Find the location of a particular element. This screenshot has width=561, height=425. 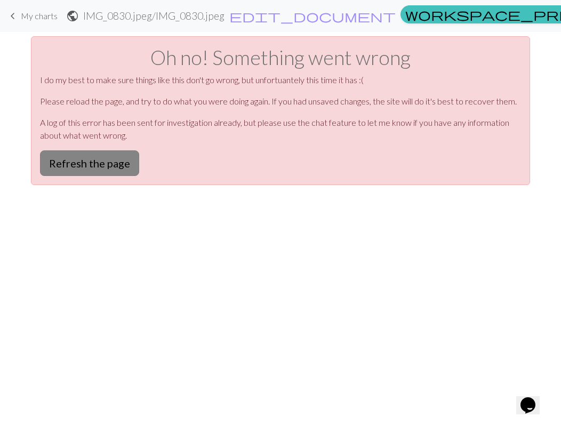

span: keyboard_arrow_left is located at coordinates (13, 16).